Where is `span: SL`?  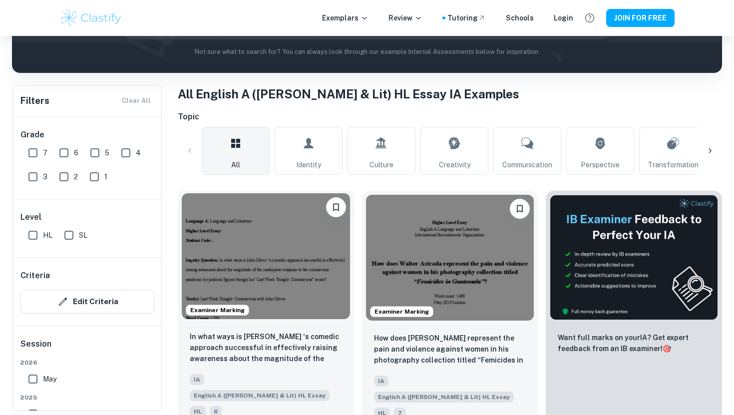
span: SL is located at coordinates (83, 235).